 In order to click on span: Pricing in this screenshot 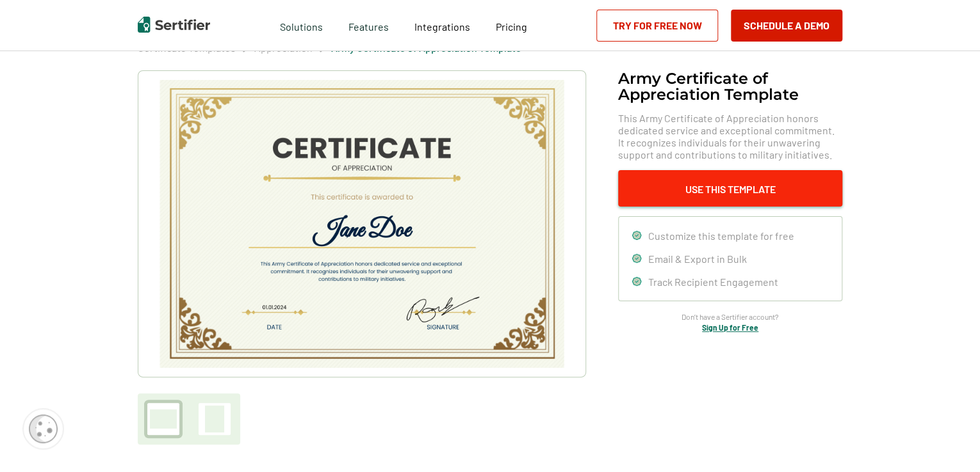, I will do `click(511, 26)`.